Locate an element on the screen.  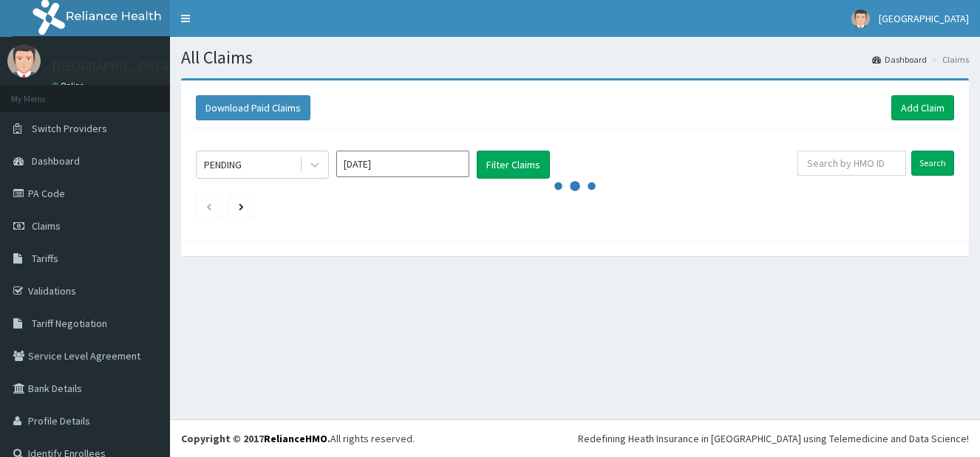
div: PENDING is located at coordinates (222, 165).